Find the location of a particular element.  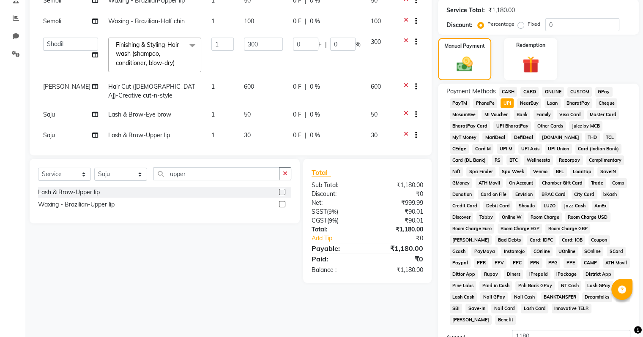

span: Credit Card is located at coordinates (465, 206).